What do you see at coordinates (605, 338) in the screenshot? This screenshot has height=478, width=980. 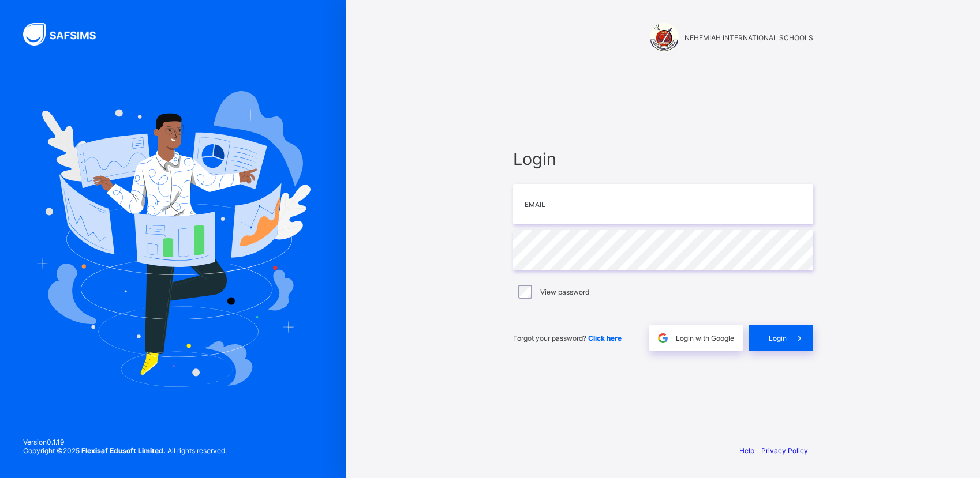 I see `span: Click here` at bounding box center [605, 338].